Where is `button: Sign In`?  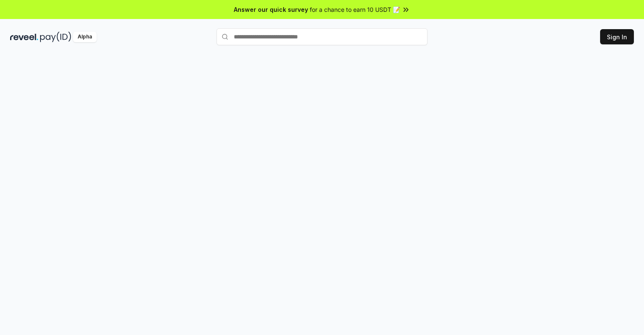
button: Sign In is located at coordinates (617, 37).